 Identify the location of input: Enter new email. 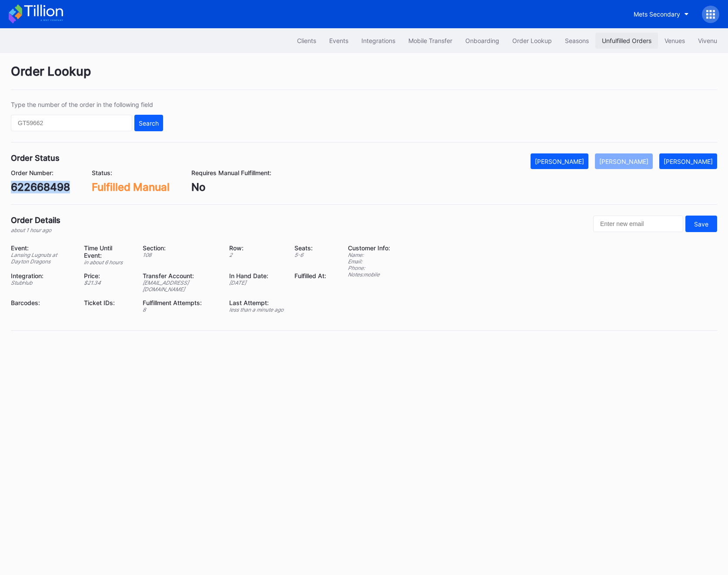
(637, 224).